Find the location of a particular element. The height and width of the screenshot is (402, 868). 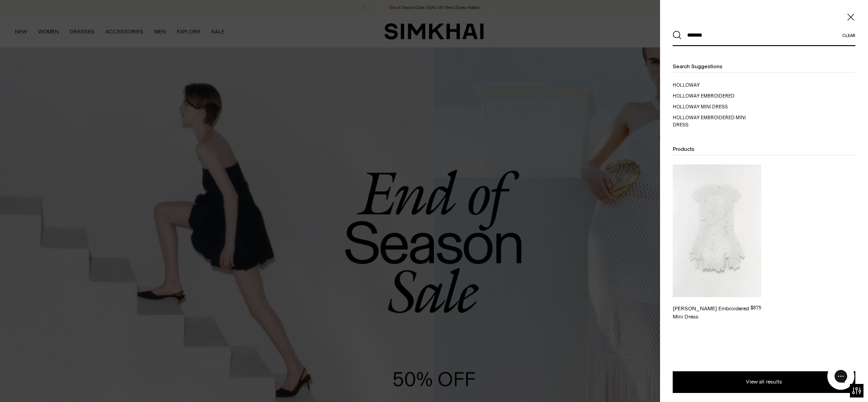

span: y mini dress is located at coordinates (712, 106).